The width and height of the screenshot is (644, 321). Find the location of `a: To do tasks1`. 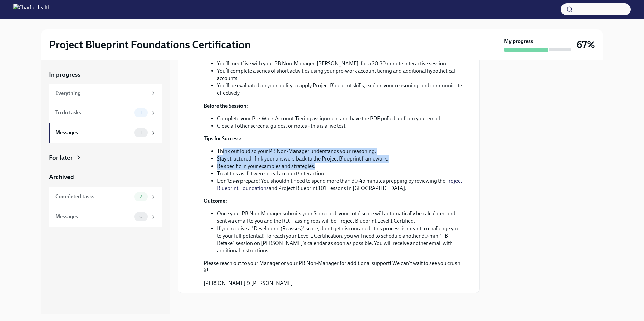

a: To do tasks1 is located at coordinates (105, 113).